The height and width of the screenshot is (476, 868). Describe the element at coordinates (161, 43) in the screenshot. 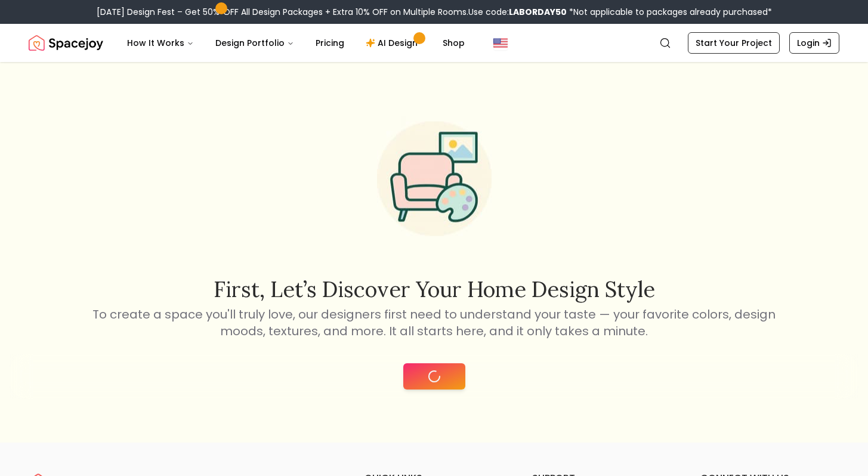

I see `button: How It Works` at that location.